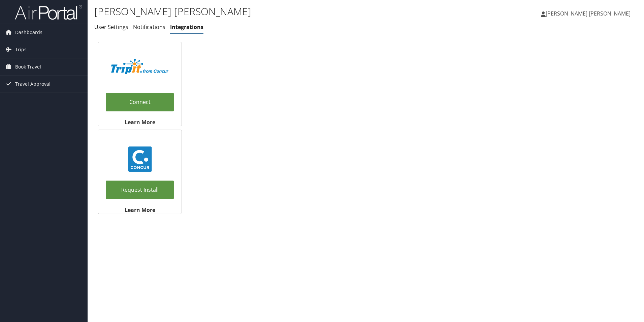  I want to click on a: Integrations, so click(187, 27).